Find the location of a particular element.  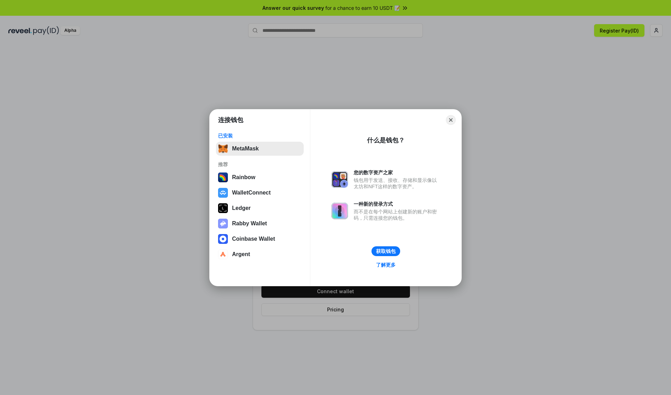

img: svg+xml,%3Csvg%20fill%3D%22none%22%20height%3D%2233%22%20viewBox%3D%220%200%2035%2033%22%20width%... is located at coordinates (223, 149).